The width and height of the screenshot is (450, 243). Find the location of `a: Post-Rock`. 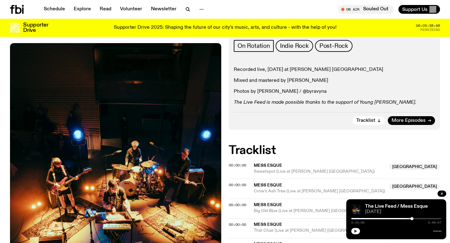

a: Post-Rock is located at coordinates (334, 46).